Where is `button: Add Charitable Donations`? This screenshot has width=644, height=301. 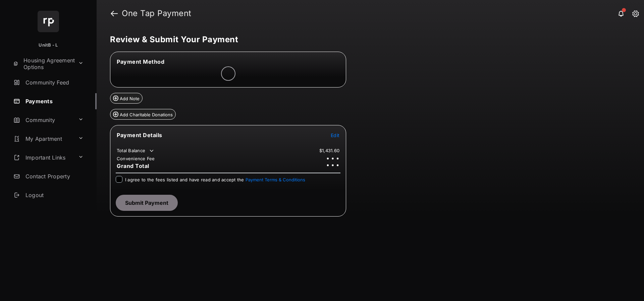
button: Add Charitable Donations is located at coordinates (143, 115).